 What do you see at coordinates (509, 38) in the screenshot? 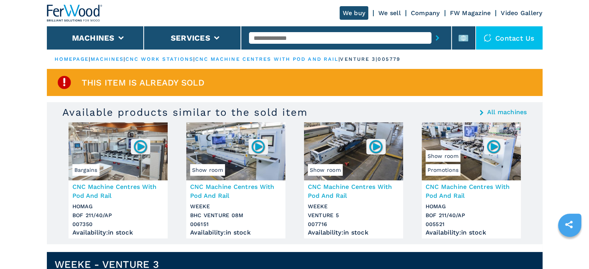
I see `div: Contact us` at bounding box center [509, 38].